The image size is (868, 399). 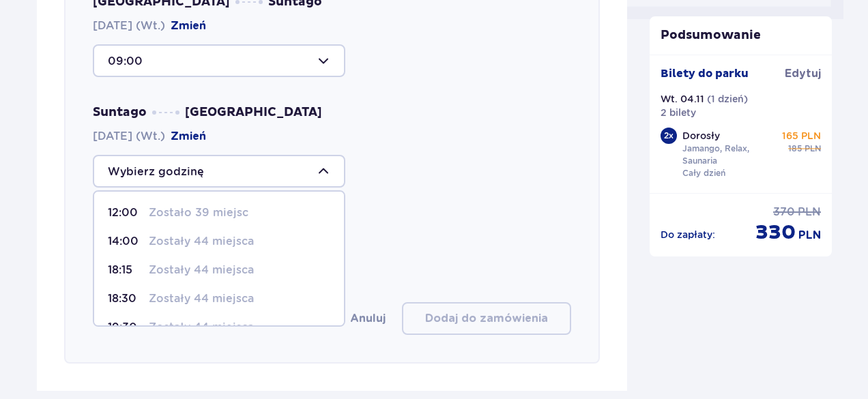 I want to click on p: Jamango, Relax, Saunaria, so click(x=729, y=154).